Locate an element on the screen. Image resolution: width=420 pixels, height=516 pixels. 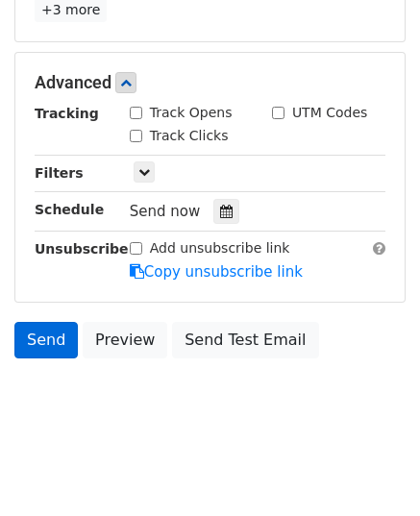
label: Track Opens is located at coordinates (191, 113).